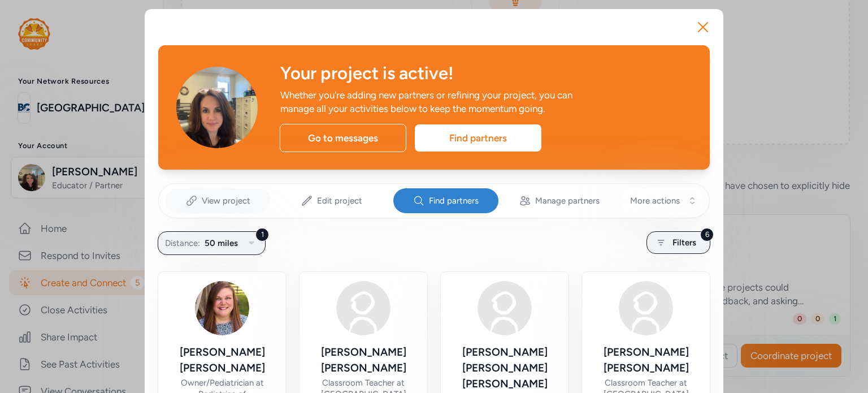 The height and width of the screenshot is (393, 868). Describe the element at coordinates (211, 243) in the screenshot. I see `button: 1Distance:50 miles` at that location.